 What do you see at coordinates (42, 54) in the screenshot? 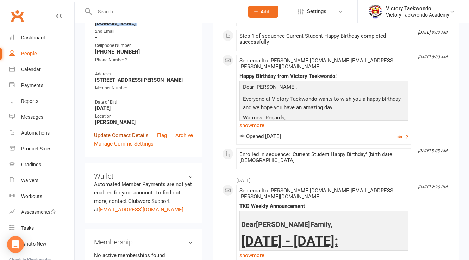
I see `a: People` at bounding box center [42, 54].